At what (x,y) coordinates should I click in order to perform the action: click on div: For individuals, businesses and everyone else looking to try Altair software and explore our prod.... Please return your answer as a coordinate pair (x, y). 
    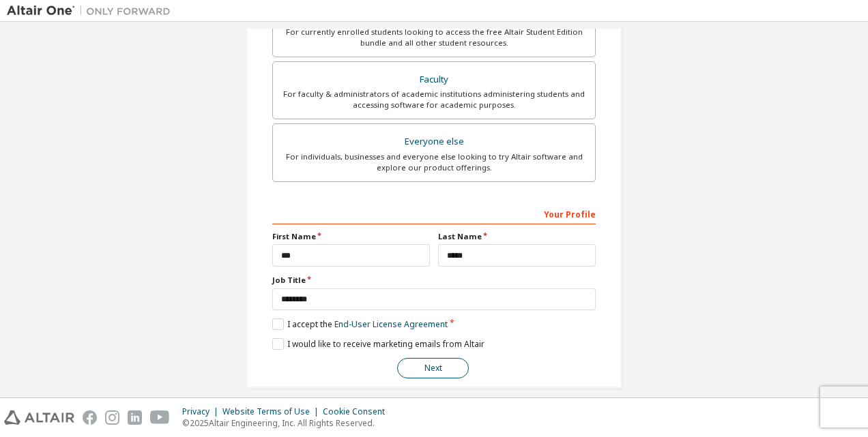
    Looking at the image, I should click on (434, 162).